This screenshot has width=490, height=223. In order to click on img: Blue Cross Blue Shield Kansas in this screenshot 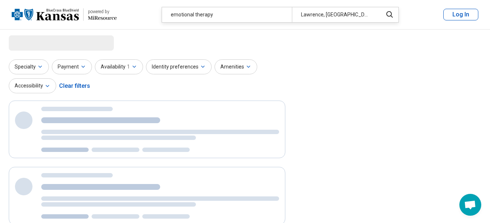, I will do `click(45, 15)`.